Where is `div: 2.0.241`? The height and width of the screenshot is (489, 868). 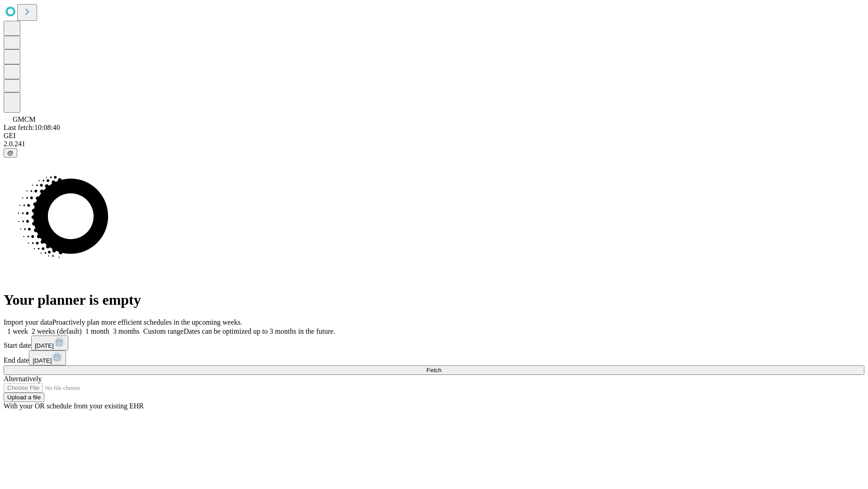 div: 2.0.241 is located at coordinates (434, 144).